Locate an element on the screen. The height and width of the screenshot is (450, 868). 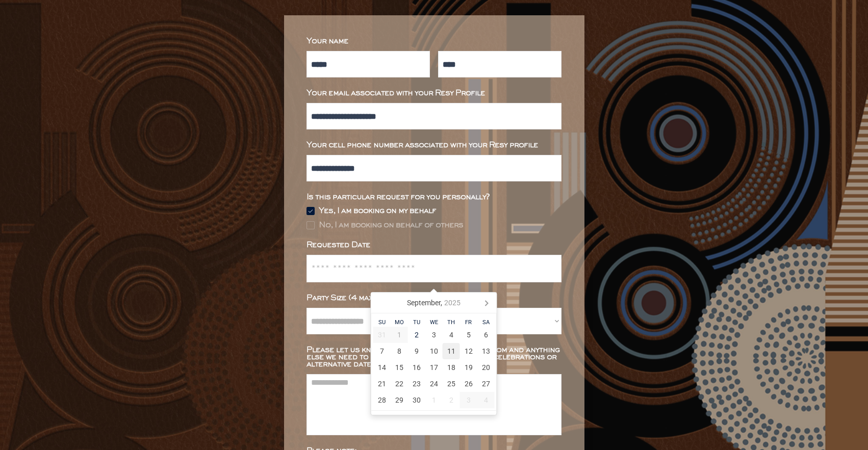
div: 13 is located at coordinates (486, 352).